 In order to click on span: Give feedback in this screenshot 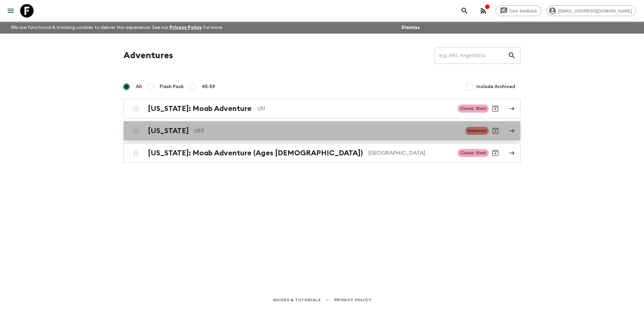, I will do `click(524, 11)`.